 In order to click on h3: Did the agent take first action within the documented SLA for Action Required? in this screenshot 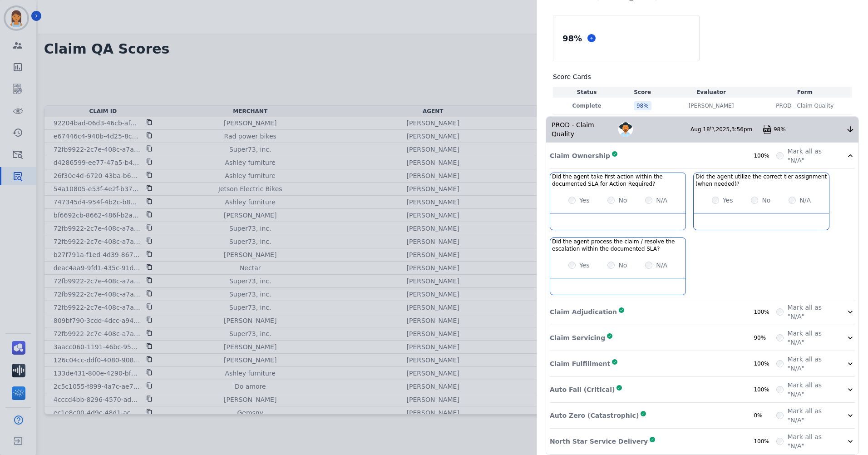, I will do `click(618, 180)`.